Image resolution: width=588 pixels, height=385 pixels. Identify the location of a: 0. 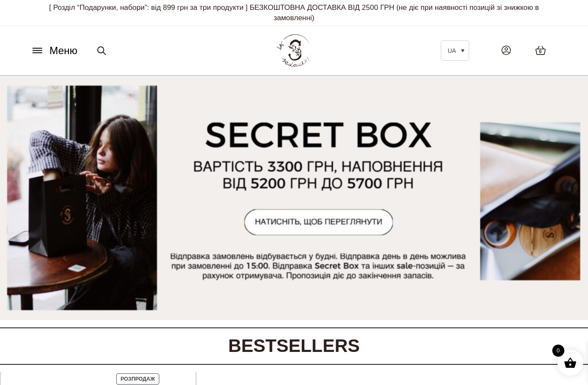
(540, 50).